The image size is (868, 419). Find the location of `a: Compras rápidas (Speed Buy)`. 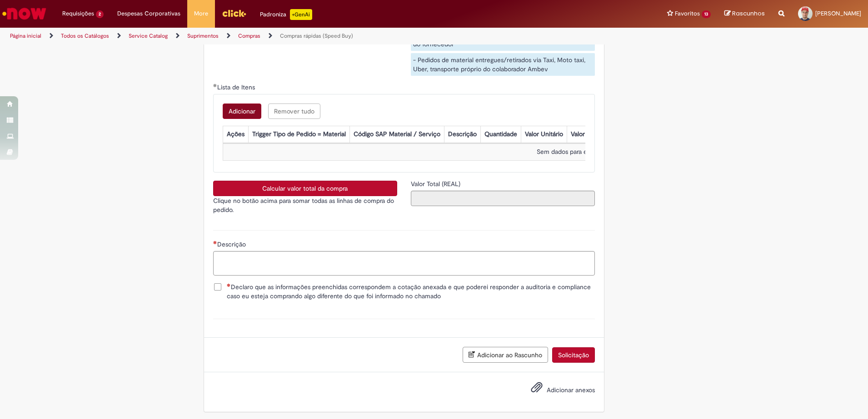

a: Compras rápidas (Speed Buy) is located at coordinates (317, 35).